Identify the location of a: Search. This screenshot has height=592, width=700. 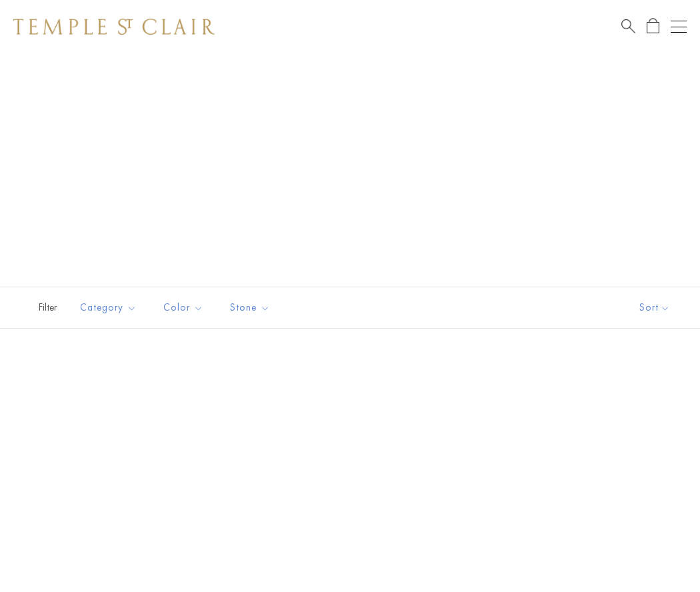
(629, 26).